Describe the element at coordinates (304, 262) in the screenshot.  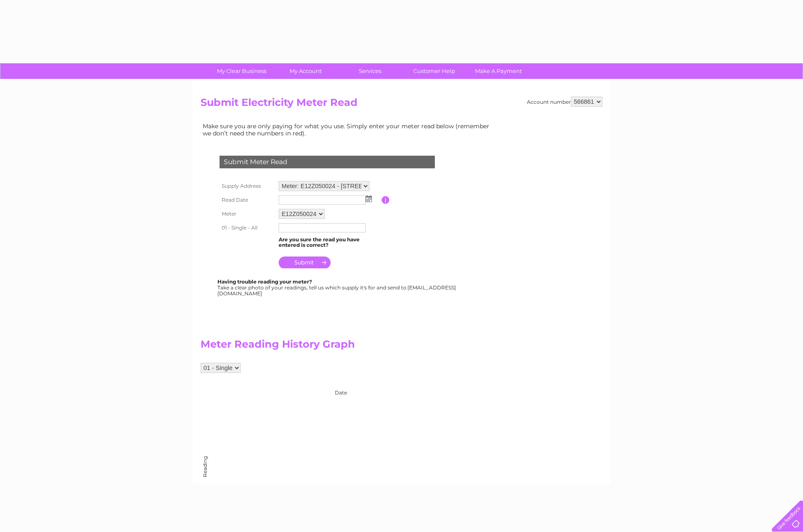
I see `input: Submit` at that location.